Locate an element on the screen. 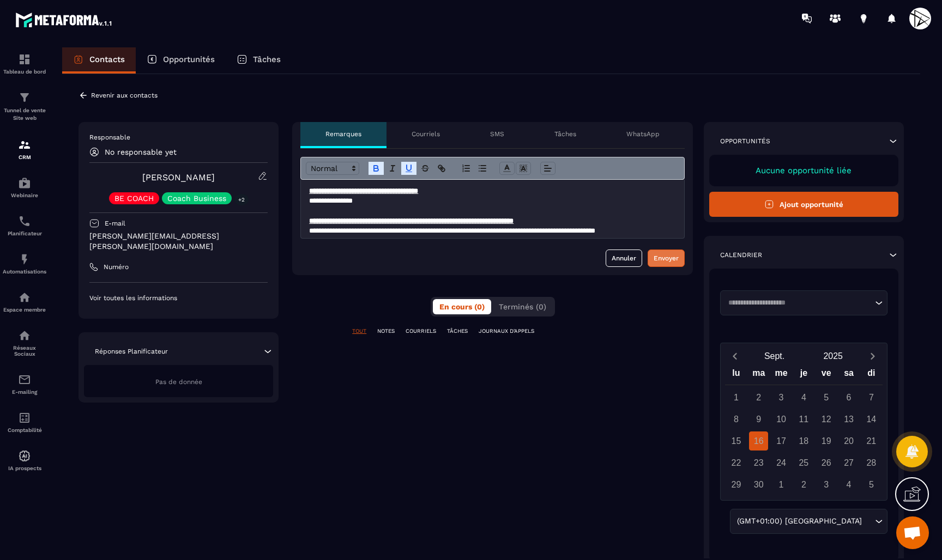 The image size is (942, 560). p: TÂCHES is located at coordinates (457, 331).